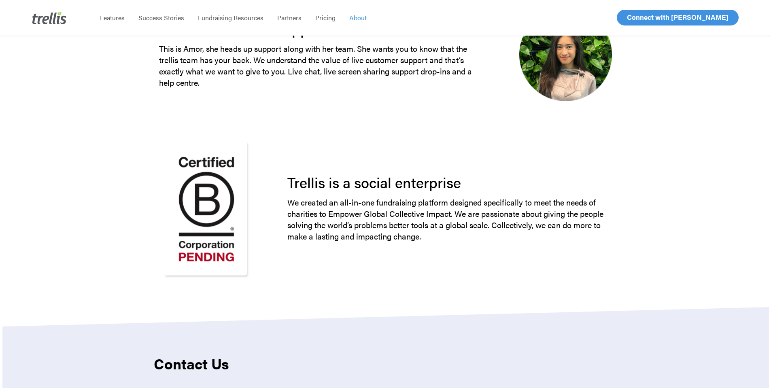  What do you see at coordinates (358, 18) in the screenshot?
I see `a: About` at bounding box center [358, 18].